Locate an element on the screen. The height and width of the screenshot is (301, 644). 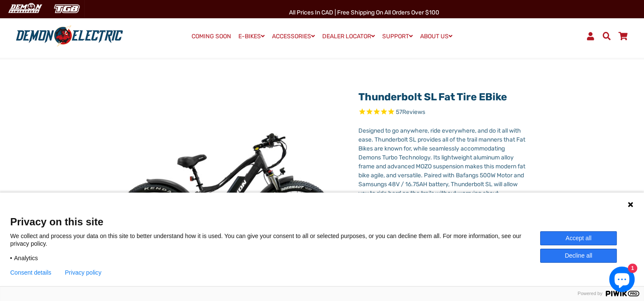
span: Designed to go anywhere, ride everywhere, and do it all with ease. Thunderbolt SL provides all of... is located at coordinates (441, 166).